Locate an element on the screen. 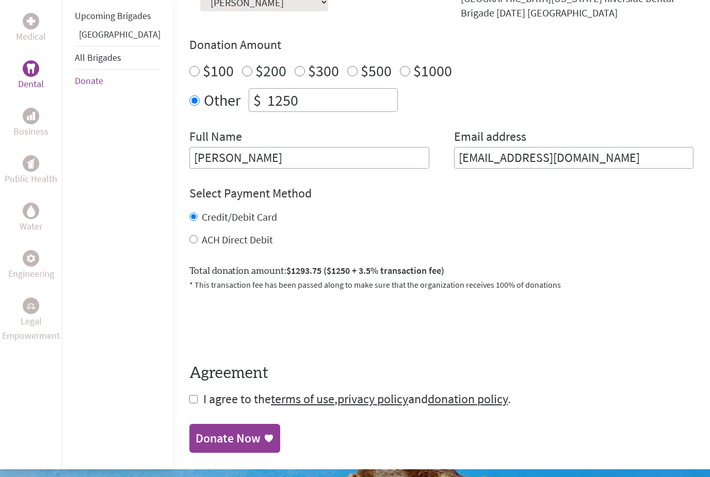  label: $100 is located at coordinates (218, 71).